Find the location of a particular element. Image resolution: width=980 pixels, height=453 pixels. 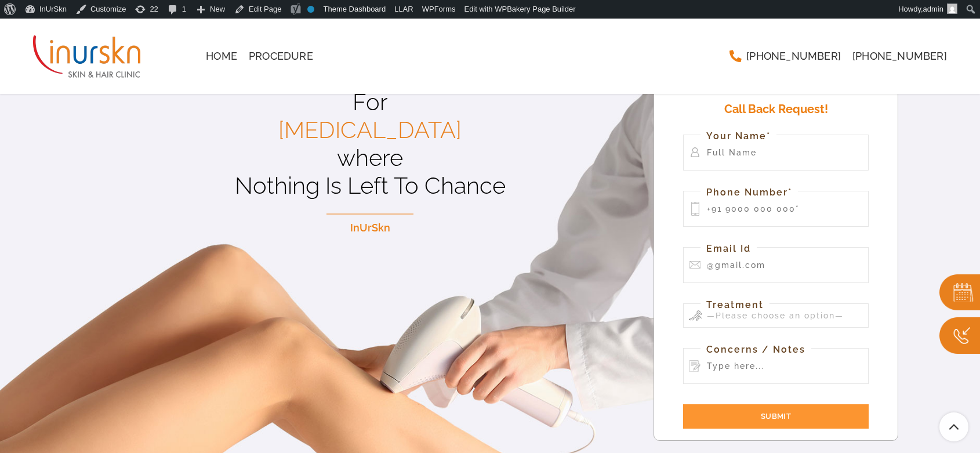

a: Scroll To Top is located at coordinates (954, 426).